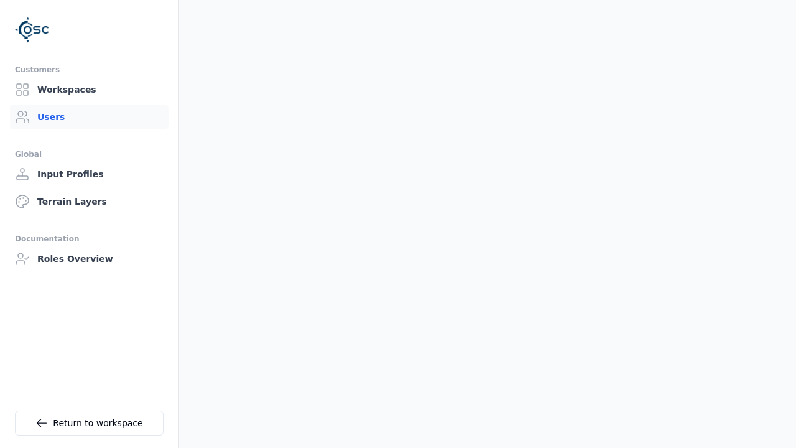  What do you see at coordinates (89, 259) in the screenshot?
I see `a: Roles Overview` at bounding box center [89, 259].